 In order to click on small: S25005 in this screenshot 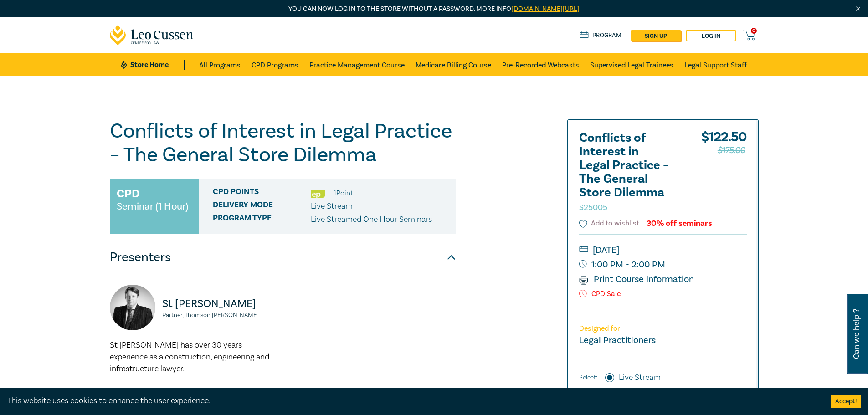, I will do `click(593, 208)`.